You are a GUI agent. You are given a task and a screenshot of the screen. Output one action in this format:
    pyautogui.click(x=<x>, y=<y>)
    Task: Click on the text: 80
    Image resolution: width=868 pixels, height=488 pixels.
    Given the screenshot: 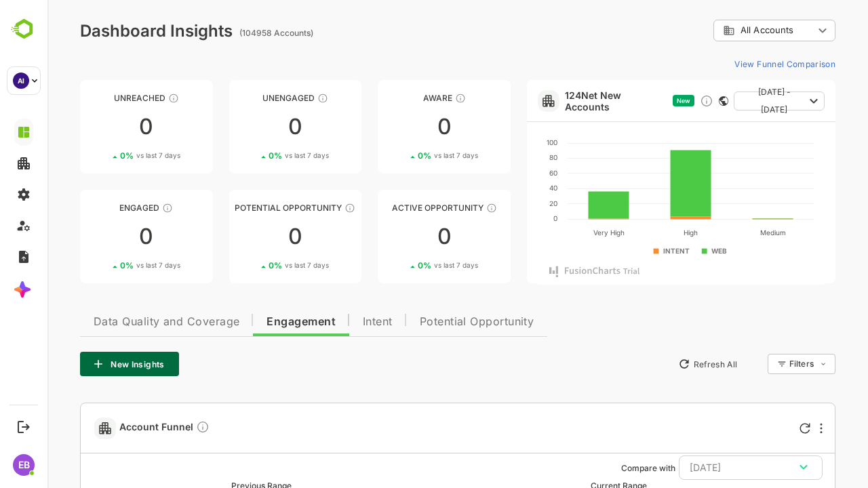 What is the action you would take?
    pyautogui.click(x=506, y=157)
    